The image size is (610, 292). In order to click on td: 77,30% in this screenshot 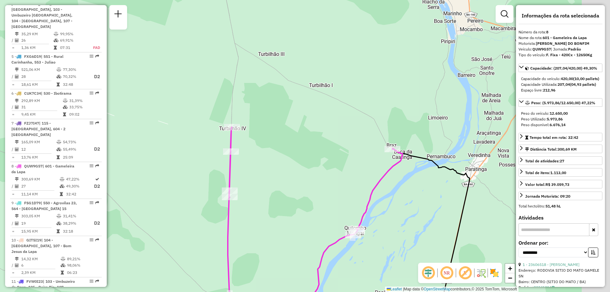, I will do `click(75, 70)`.